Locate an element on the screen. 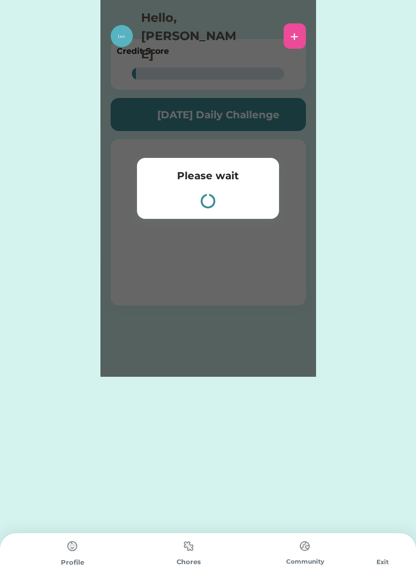 This screenshot has width=416, height=587. img: yH5BAEAAAAALAAAAAABAAEAAAIBRAA7 is located at coordinates (383, 546).